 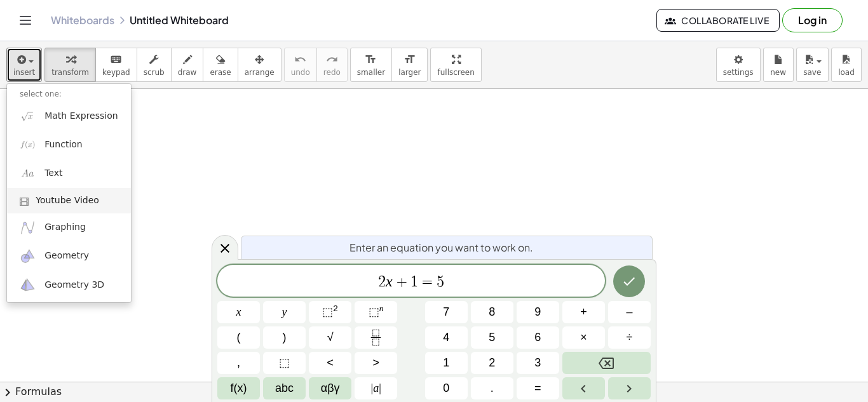 What do you see at coordinates (492, 311) in the screenshot?
I see `button: 8` at bounding box center [492, 311].